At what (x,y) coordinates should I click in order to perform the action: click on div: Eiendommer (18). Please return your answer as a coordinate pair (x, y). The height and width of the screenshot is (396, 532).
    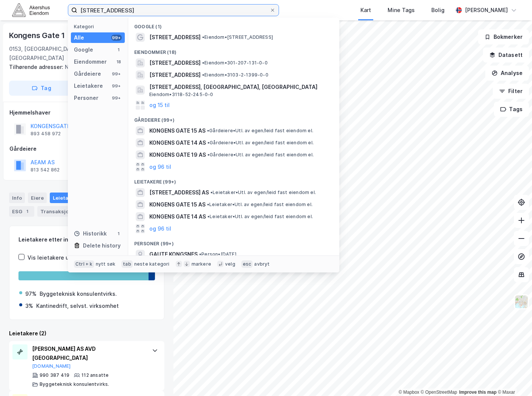
    Looking at the image, I should click on (234, 50).